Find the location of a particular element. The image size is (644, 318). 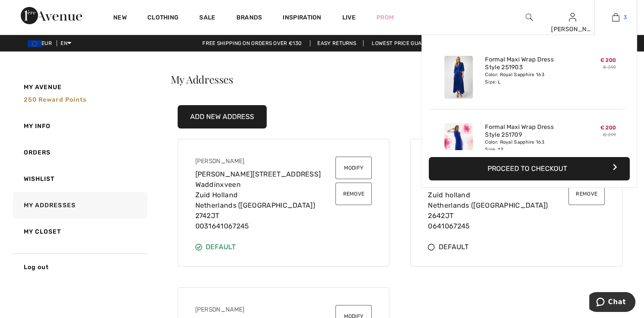

h2: My Addresses is located at coordinates (400, 79).